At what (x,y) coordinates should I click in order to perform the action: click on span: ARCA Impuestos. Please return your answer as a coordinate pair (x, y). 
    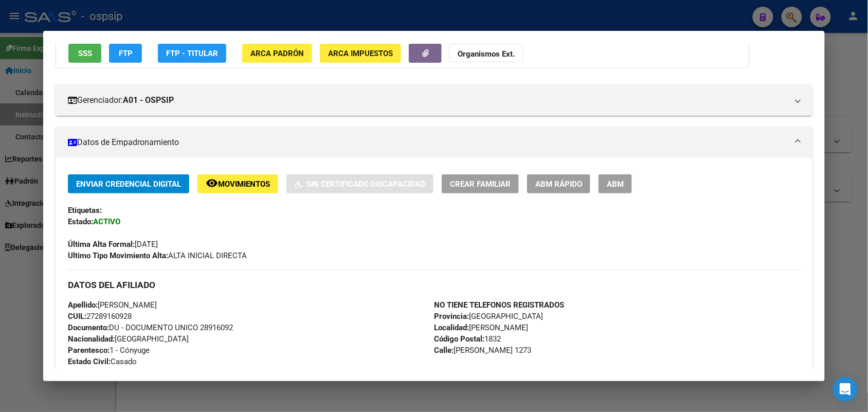
    Looking at the image, I should click on (360, 53).